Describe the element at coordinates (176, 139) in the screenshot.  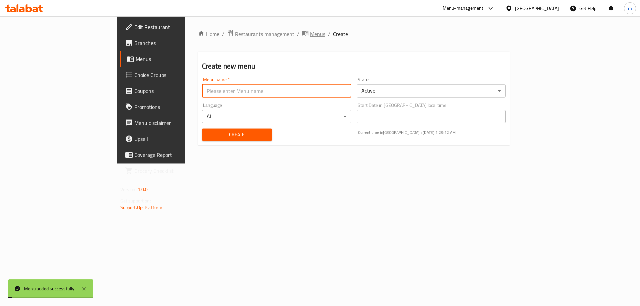
I see `span: Upsell` at that location.